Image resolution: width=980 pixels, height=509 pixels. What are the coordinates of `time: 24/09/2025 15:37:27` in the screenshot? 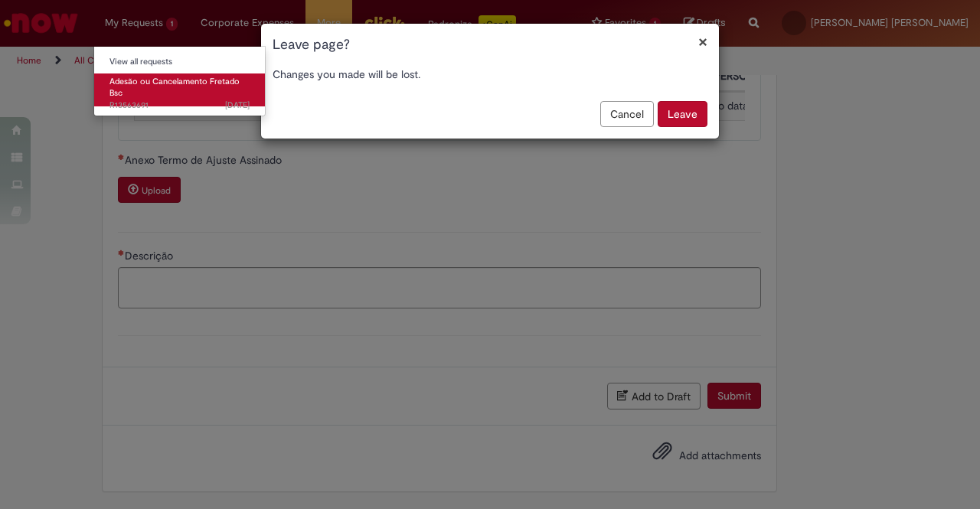 It's located at (237, 105).